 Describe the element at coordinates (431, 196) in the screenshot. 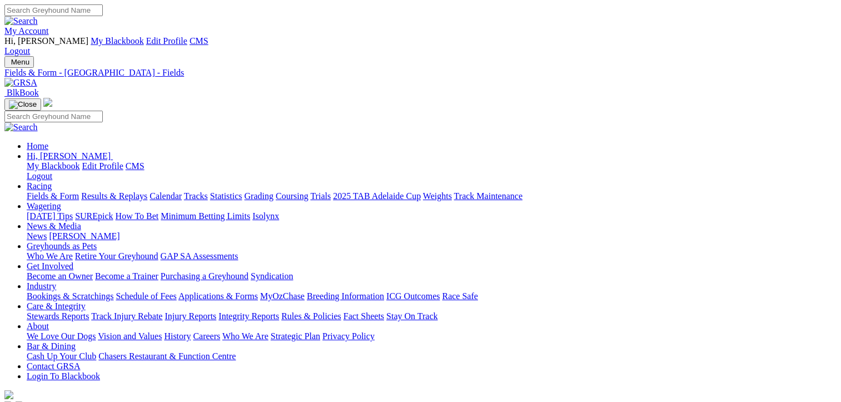

I see `div: Racing` at that location.